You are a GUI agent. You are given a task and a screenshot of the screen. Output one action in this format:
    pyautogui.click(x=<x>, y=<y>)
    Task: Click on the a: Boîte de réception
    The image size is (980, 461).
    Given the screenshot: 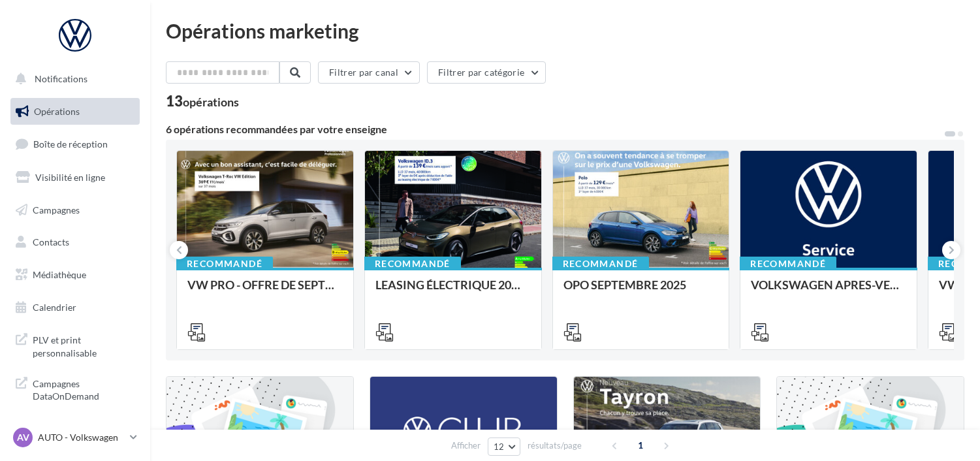 What is the action you would take?
    pyautogui.click(x=75, y=143)
    